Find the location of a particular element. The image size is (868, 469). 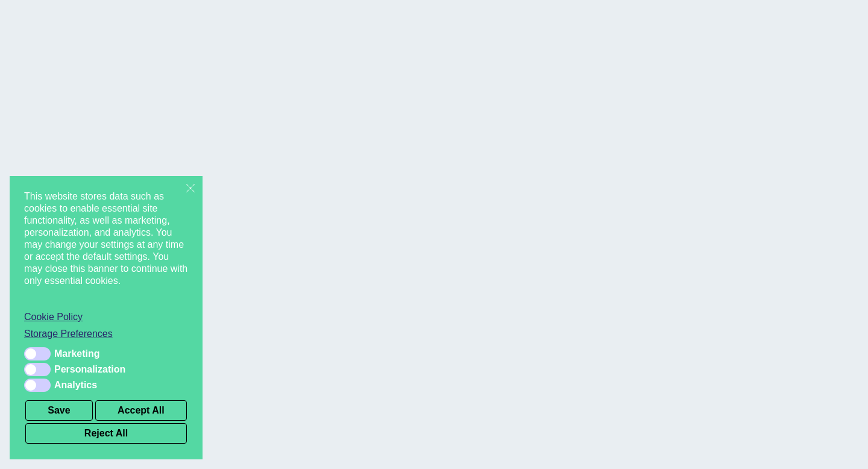

span: Analytics is located at coordinates (76, 385).